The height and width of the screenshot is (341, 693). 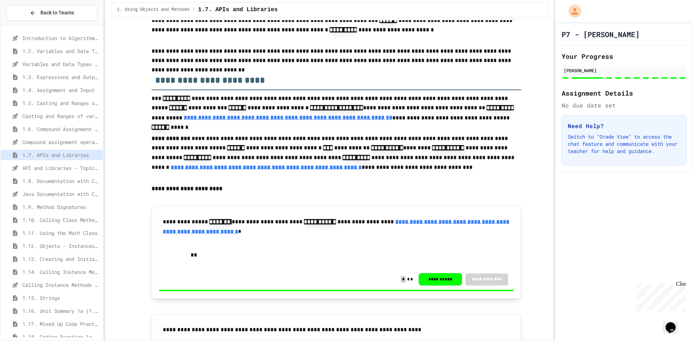 I want to click on span: Casting and Ranges of variables - Quiz, so click(x=61, y=116).